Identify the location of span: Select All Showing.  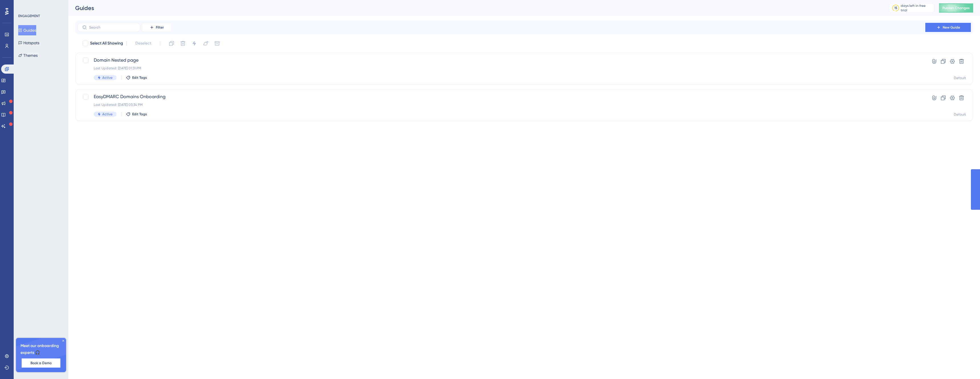
(106, 43).